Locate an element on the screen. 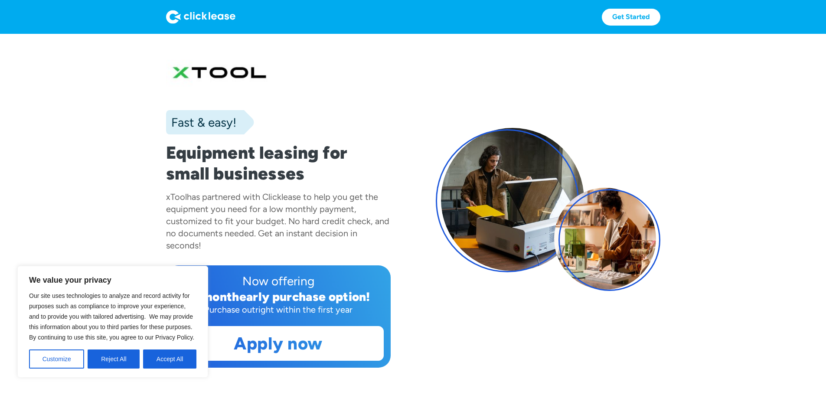 This screenshot has width=826, height=395. div: Fast & easy! is located at coordinates (201, 122).